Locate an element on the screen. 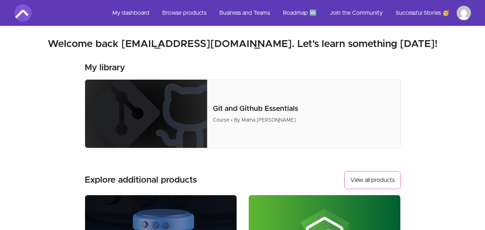 The height and width of the screenshot is (230, 485). a: Join the Community is located at coordinates (356, 13).